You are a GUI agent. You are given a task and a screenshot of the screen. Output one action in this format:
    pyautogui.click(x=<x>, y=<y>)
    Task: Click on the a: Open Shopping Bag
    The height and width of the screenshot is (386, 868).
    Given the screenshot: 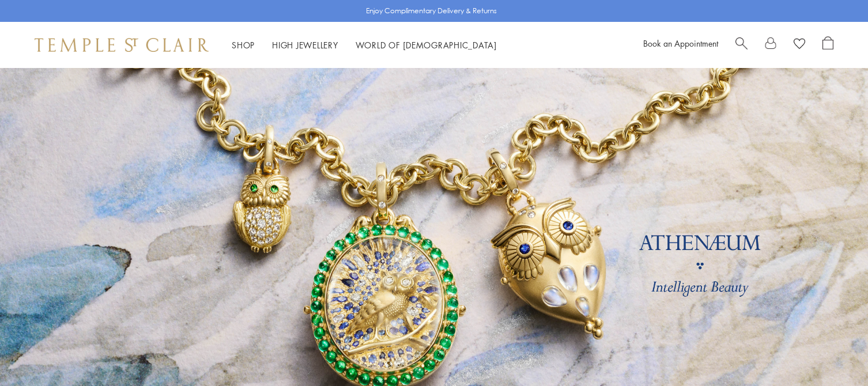 What is the action you would take?
    pyautogui.click(x=828, y=45)
    